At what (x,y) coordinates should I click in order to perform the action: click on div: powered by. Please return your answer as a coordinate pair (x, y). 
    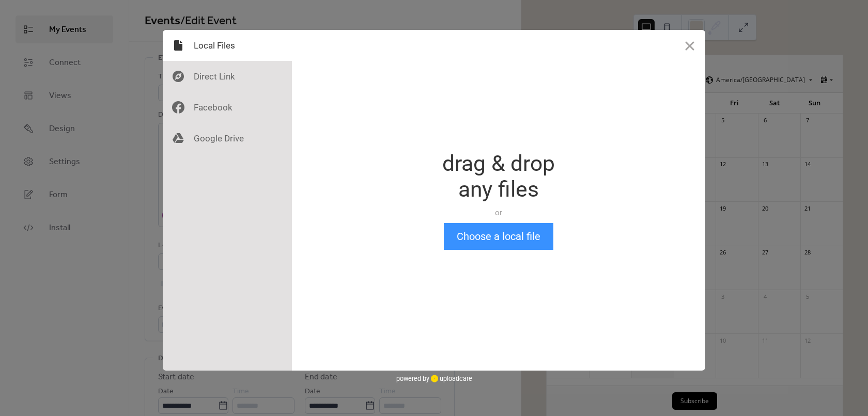
    Looking at the image, I should click on (434, 378).